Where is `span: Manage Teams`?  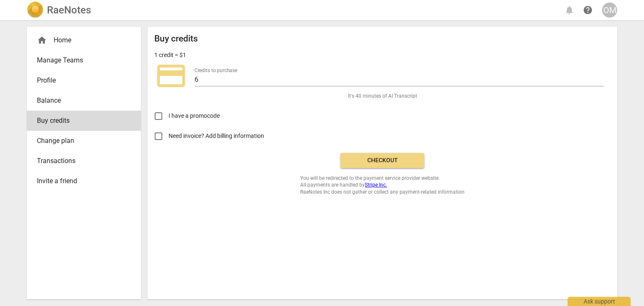
span: Manage Teams is located at coordinates (80, 60).